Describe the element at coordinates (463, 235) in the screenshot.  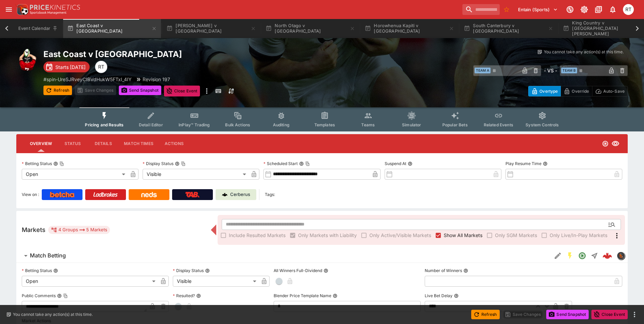
I see `span: Show All Markets` at that location.